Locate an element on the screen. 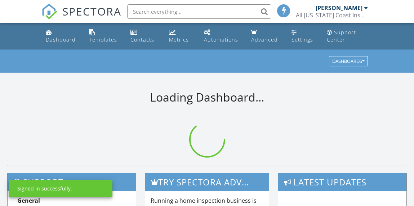  div: Settings is located at coordinates (303, 39).